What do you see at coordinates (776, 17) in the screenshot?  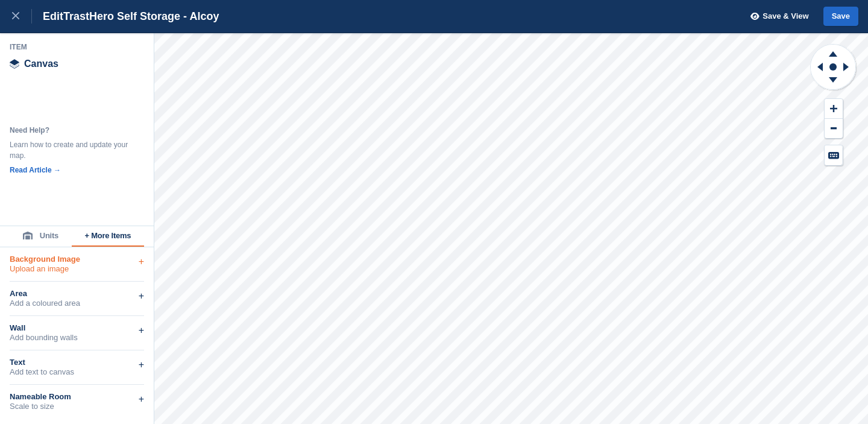 I see `button: Save & View` at bounding box center [776, 17].